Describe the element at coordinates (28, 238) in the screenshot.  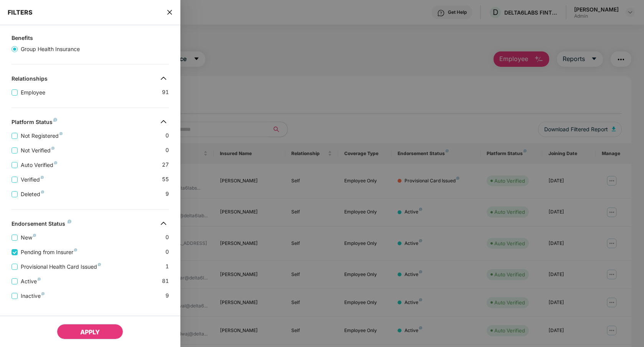
I see `span: New` at that location.